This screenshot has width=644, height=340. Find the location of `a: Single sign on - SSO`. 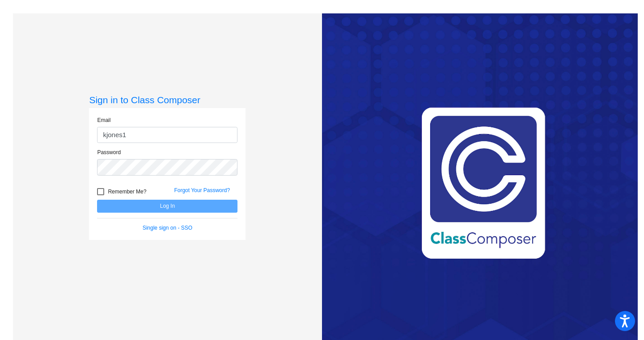

a: Single sign on - SSO is located at coordinates (168, 228).